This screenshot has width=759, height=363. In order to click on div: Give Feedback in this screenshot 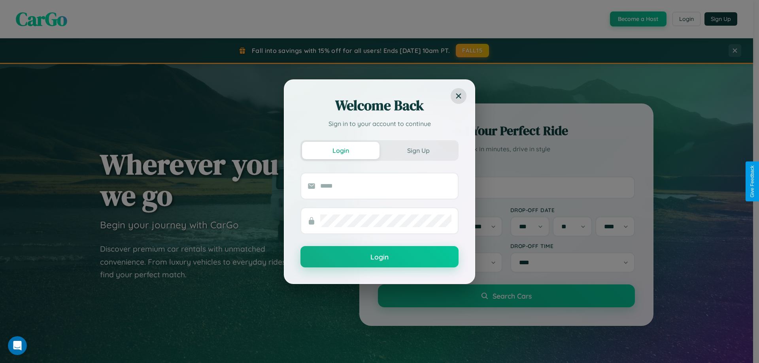, I will do `click(752, 181)`.